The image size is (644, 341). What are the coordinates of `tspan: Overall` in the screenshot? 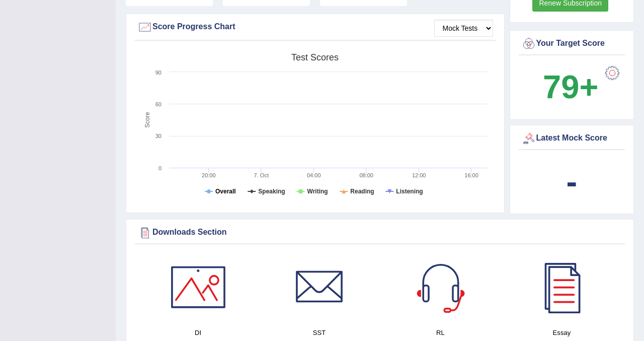 It's located at (226, 191).